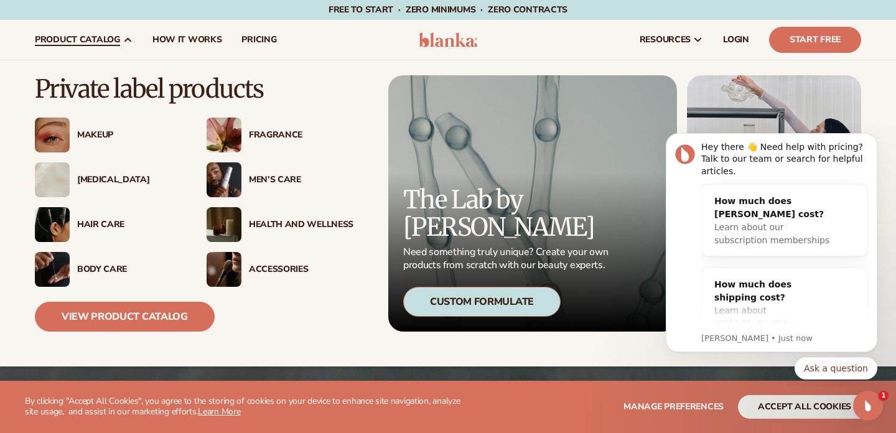 The width and height of the screenshot is (896, 433). I want to click on div: Accessories, so click(301, 269).